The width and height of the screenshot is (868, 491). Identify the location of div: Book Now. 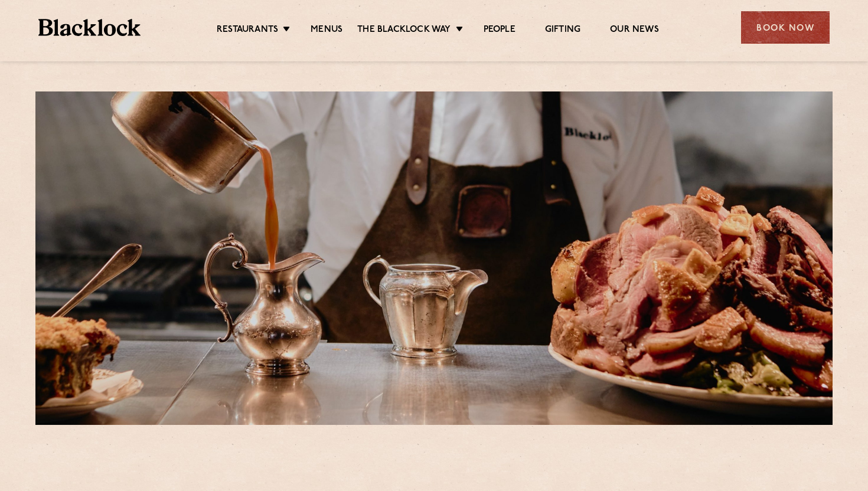
(786, 27).